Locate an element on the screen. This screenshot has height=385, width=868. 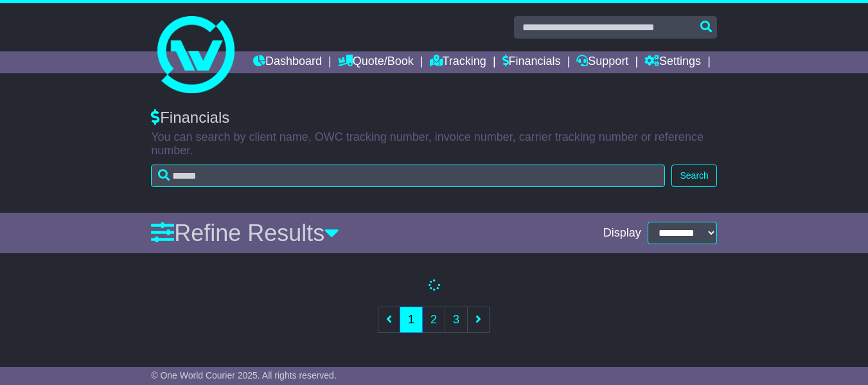
div: Financials is located at coordinates (434, 118).